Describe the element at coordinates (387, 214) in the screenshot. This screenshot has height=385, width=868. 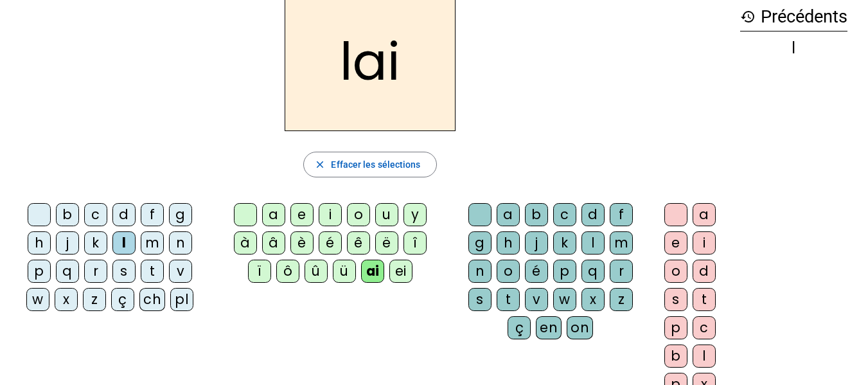
I see `div: u` at that location.